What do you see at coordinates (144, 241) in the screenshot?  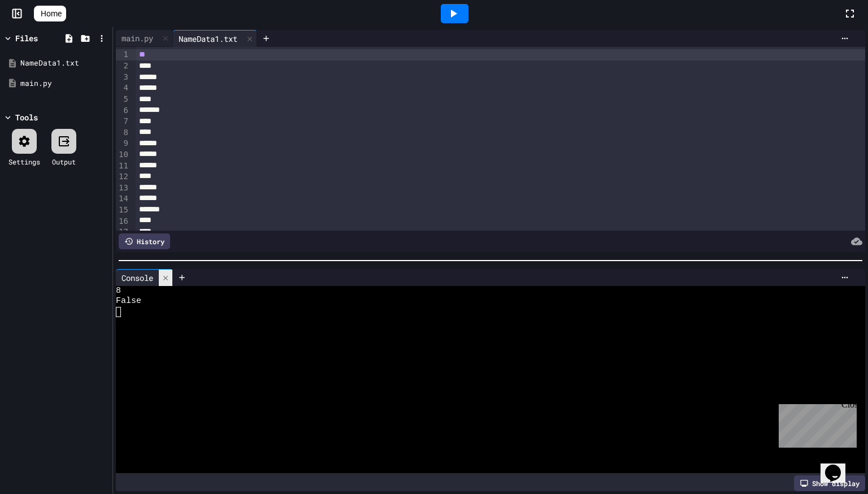 I see `div: History` at bounding box center [144, 241].